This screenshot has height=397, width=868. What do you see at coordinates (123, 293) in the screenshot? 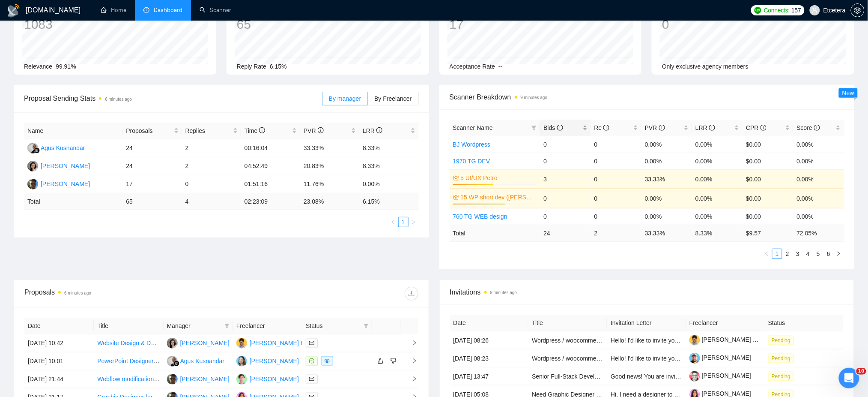
I see `div: Proposals` at bounding box center [123, 293].